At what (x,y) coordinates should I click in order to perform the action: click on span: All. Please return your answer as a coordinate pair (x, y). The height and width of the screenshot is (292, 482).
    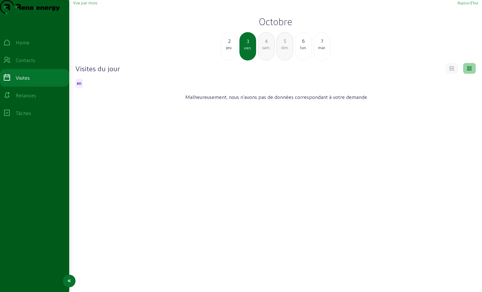
    Looking at the image, I should click on (79, 83).